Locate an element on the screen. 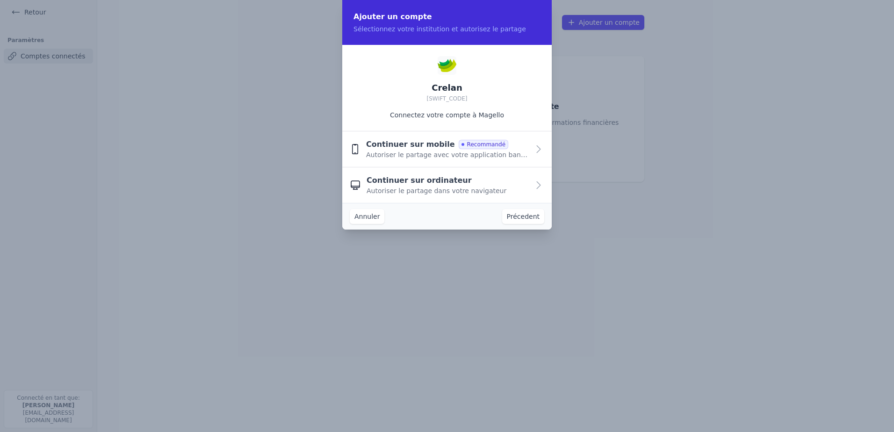  h2: Ajouter un compte is located at coordinates (447, 17).